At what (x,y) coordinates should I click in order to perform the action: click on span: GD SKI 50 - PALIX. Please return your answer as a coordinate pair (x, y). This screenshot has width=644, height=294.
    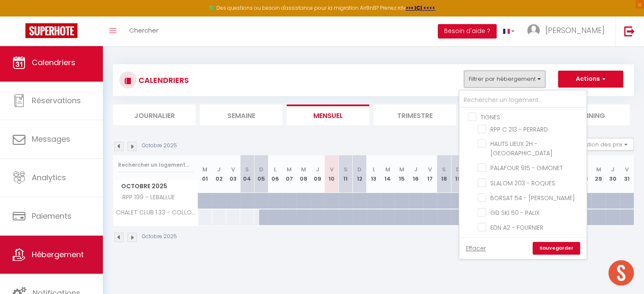
    Looking at the image, I should click on (515, 213).